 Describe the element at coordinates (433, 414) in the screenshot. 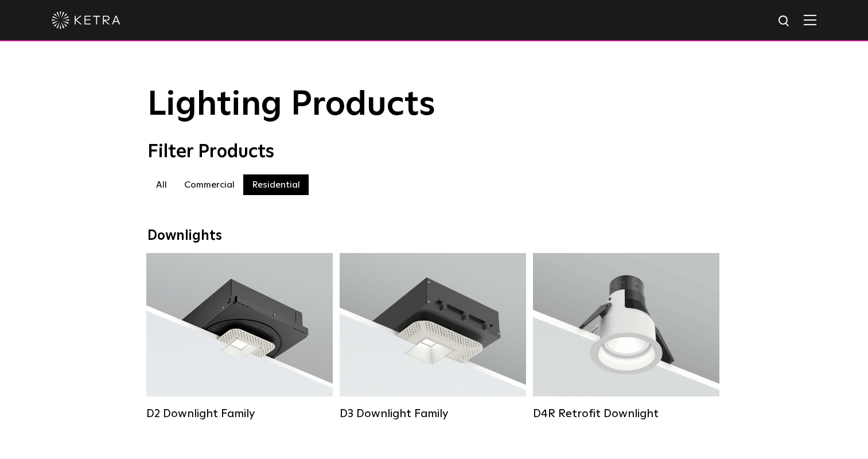

I see `div: D3 Downlight Family` at that location.